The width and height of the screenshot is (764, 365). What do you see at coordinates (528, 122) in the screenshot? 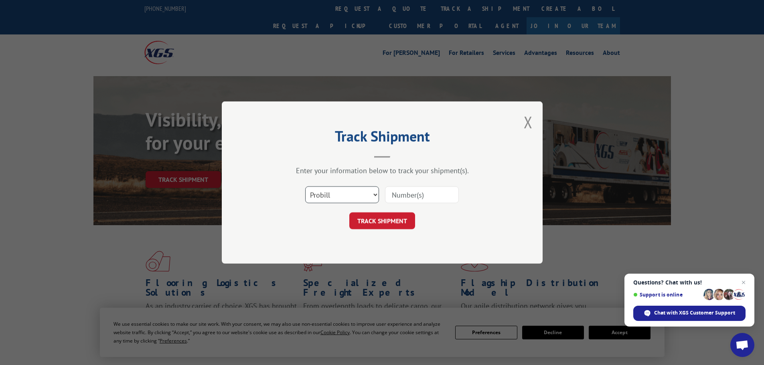
I see `button: Close modal` at bounding box center [528, 122].